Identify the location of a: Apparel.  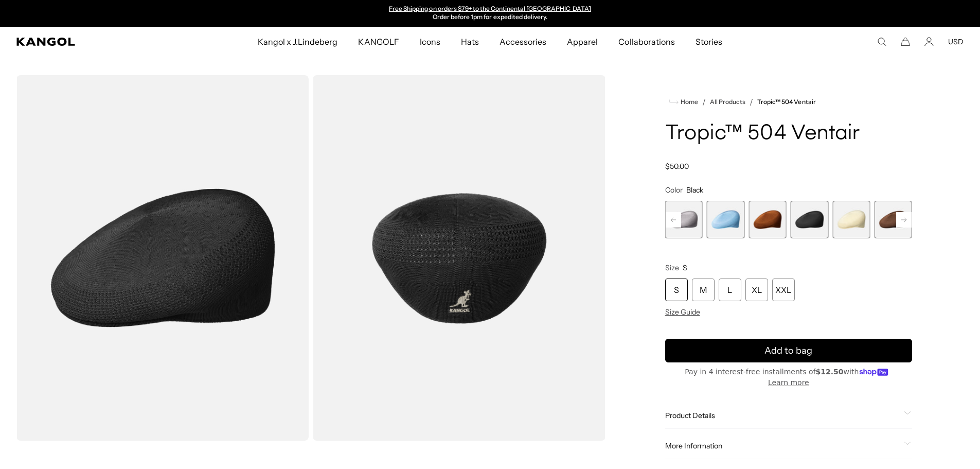
(582, 42).